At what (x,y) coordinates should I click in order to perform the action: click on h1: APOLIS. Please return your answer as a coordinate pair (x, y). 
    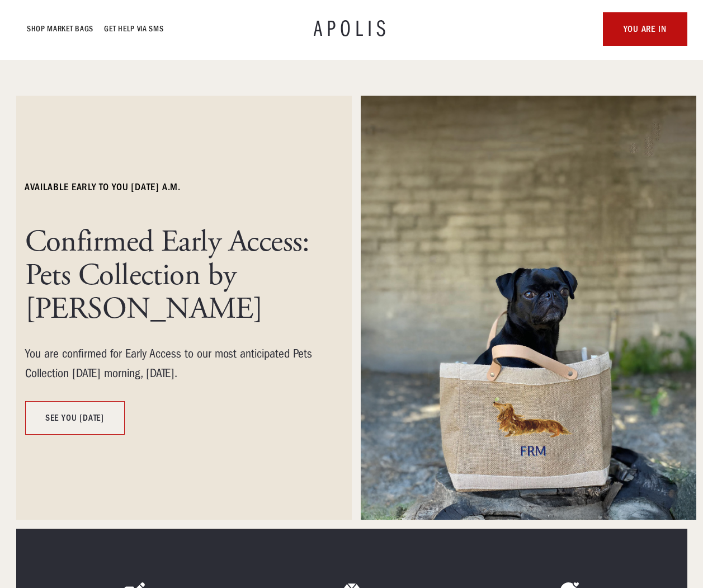
    Looking at the image, I should click on (352, 29).